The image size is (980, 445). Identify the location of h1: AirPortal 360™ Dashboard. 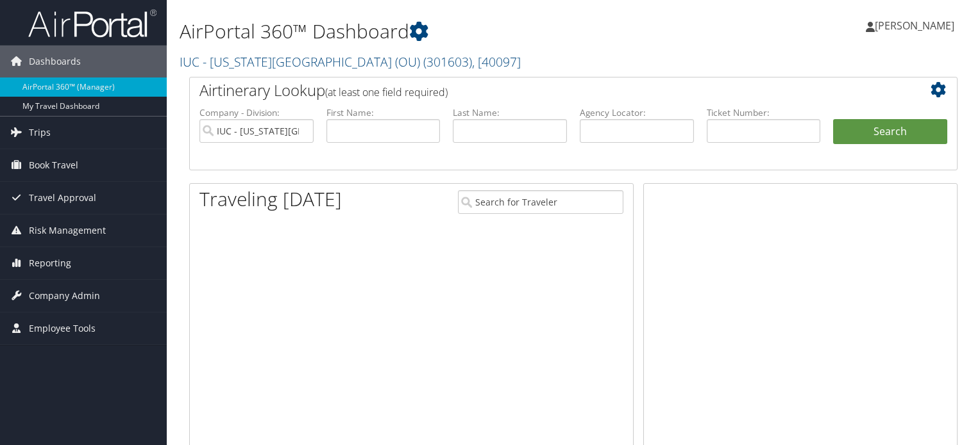
(442, 32).